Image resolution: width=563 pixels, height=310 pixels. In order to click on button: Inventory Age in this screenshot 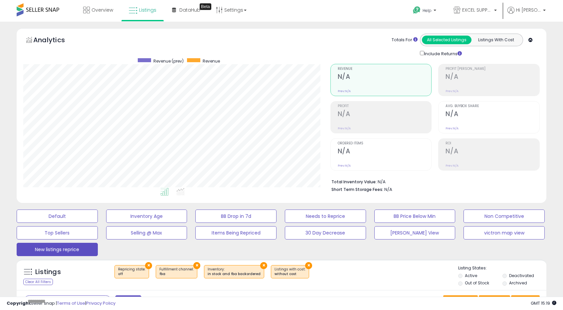, I will do `click(147, 216)`.